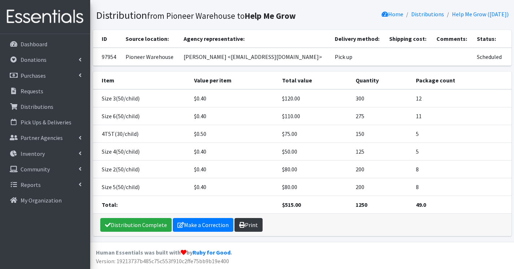  Describe the element at coordinates (315, 98) in the screenshot. I see `td: $120.00` at that location.